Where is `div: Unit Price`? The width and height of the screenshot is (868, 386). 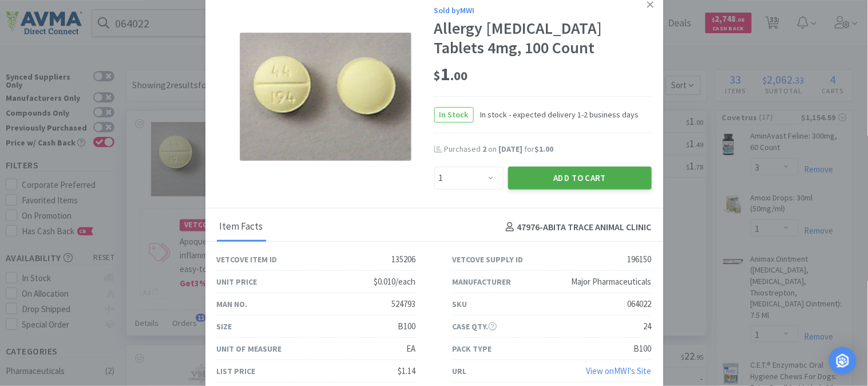 div: Unit Price is located at coordinates (237, 282).